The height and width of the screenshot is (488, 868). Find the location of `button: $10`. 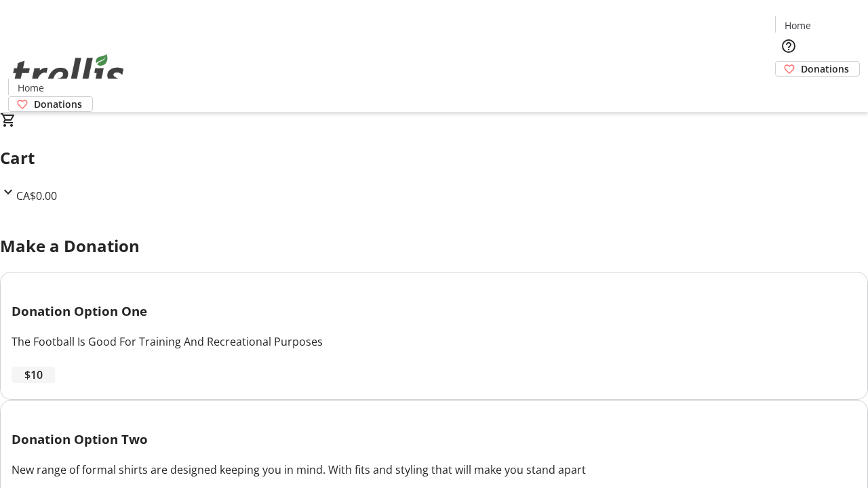

button: $10 is located at coordinates (33, 375).